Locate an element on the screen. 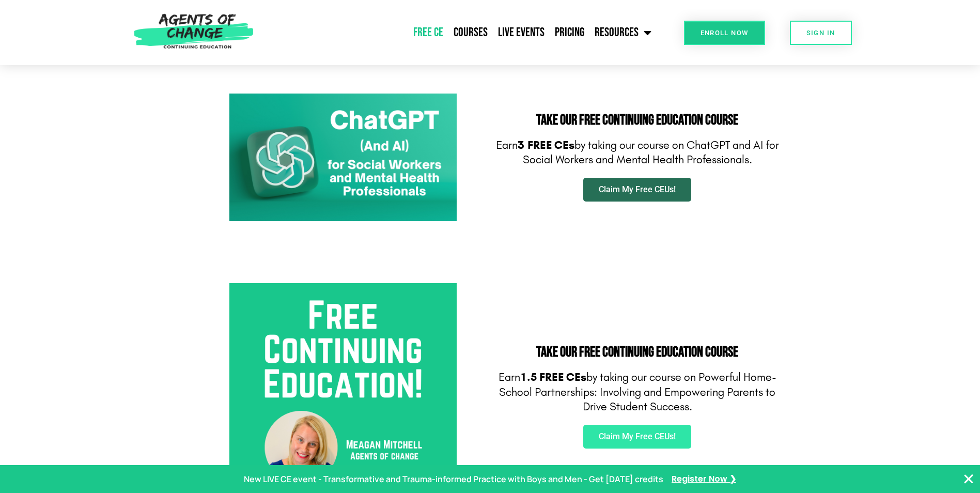  a: Resources is located at coordinates (623, 33).